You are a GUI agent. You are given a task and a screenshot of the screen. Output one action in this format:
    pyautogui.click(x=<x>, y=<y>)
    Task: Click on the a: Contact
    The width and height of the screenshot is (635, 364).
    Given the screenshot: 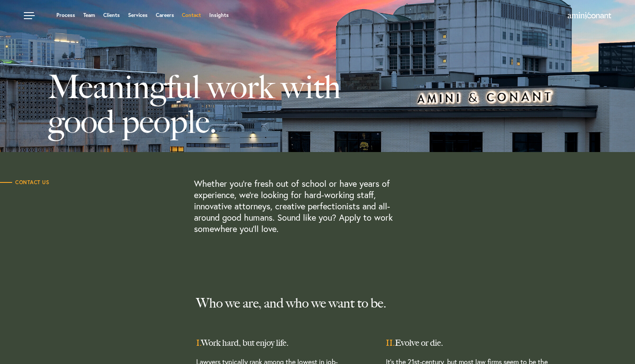 What is the action you would take?
    pyautogui.click(x=192, y=15)
    